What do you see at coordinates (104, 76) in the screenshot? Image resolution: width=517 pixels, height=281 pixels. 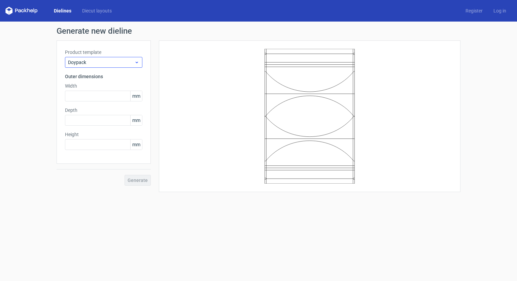 I see `h3: Outer dimensions` at bounding box center [104, 76].